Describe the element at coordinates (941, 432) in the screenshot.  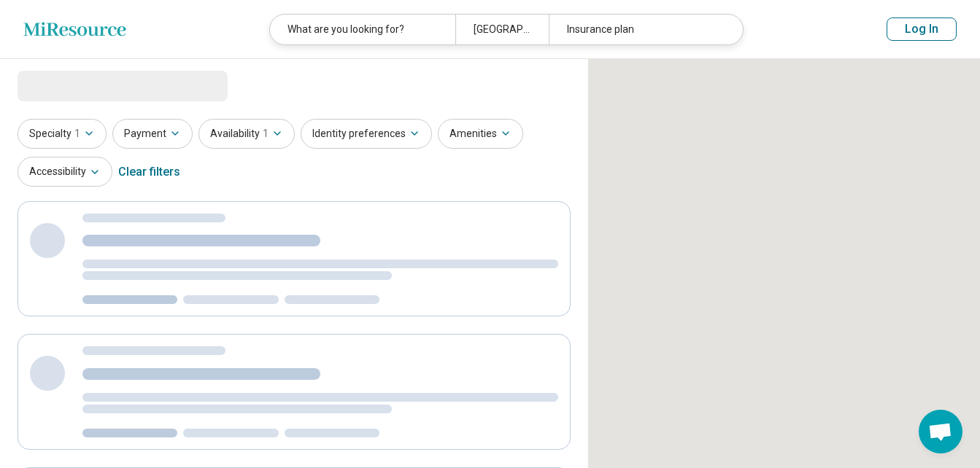
I see `div: Open chat` at that location.